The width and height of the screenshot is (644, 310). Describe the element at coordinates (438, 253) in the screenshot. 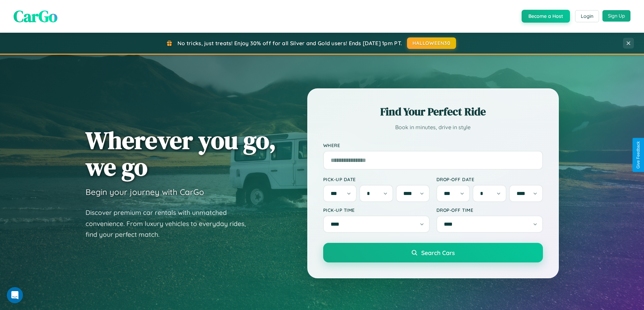

I see `span: Search Cars` at that location.